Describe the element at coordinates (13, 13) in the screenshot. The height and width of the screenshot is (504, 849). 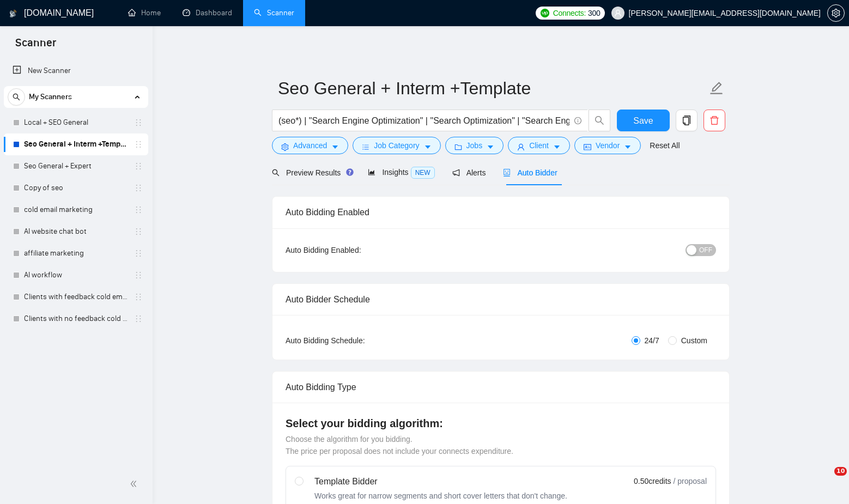
I see `img: logo` at that location.